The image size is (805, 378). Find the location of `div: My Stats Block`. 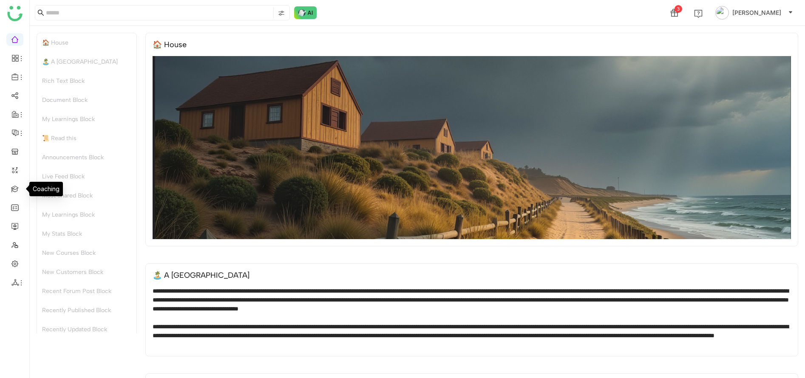

div: My Stats Block is located at coordinates (87, 234).